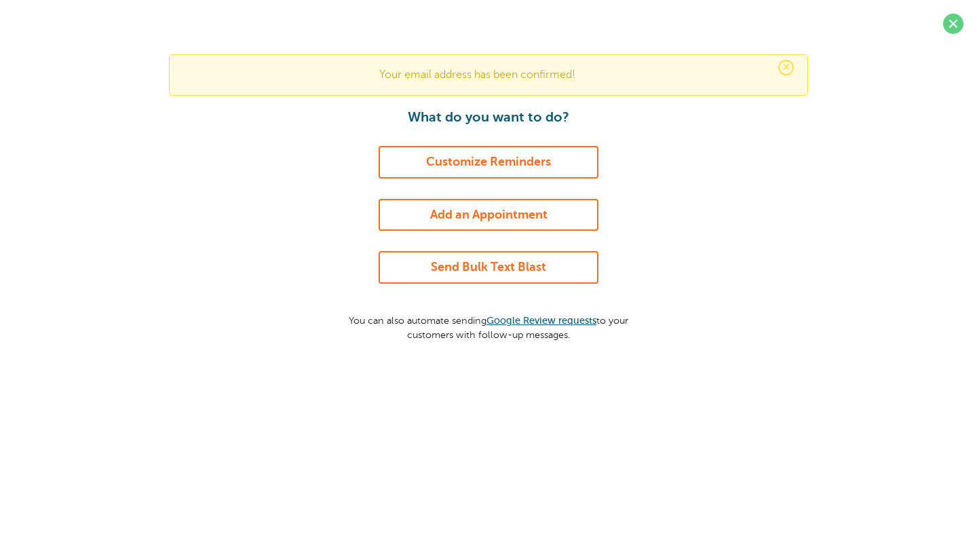  Describe the element at coordinates (488, 118) in the screenshot. I see `h1: What do you want to do?` at that location.